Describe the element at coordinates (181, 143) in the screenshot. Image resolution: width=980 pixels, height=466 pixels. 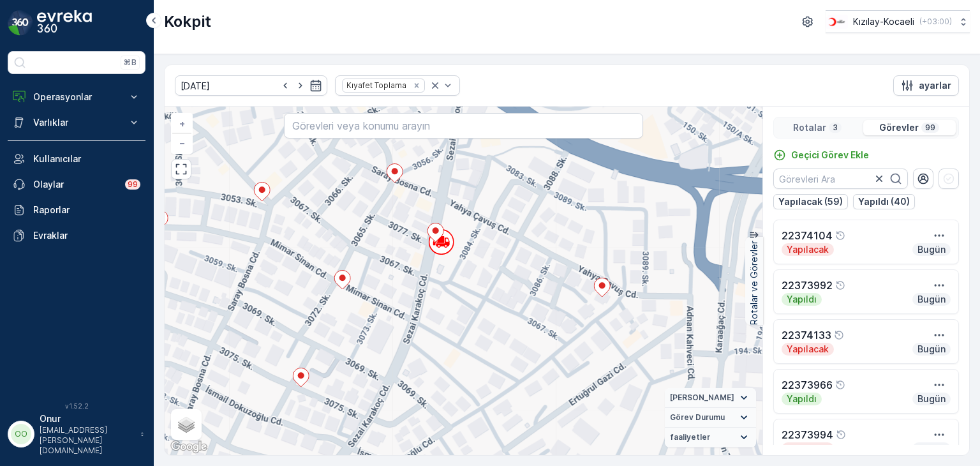
I see `a: Uzaklaştır` at that location.